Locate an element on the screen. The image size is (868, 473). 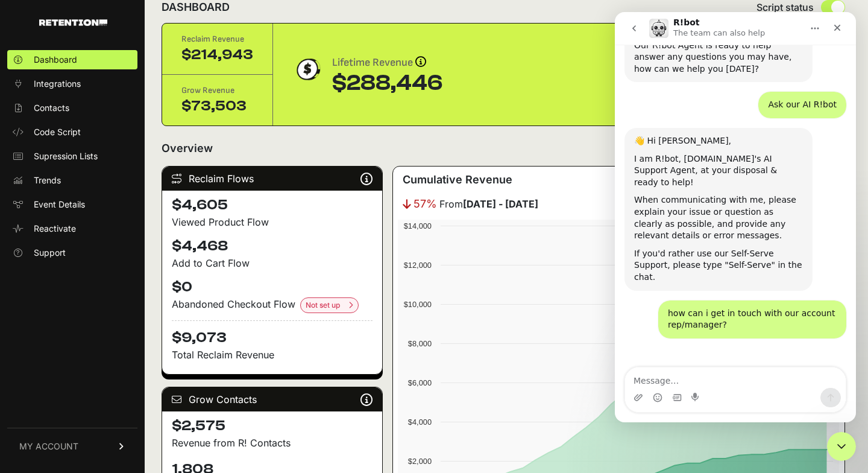
button: Upload attachment is located at coordinates (24, 386).